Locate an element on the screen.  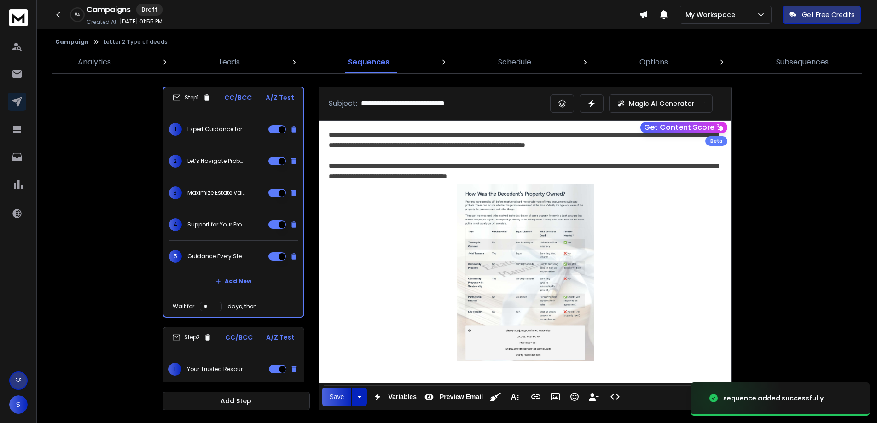
span: 2 is located at coordinates (175, 161).